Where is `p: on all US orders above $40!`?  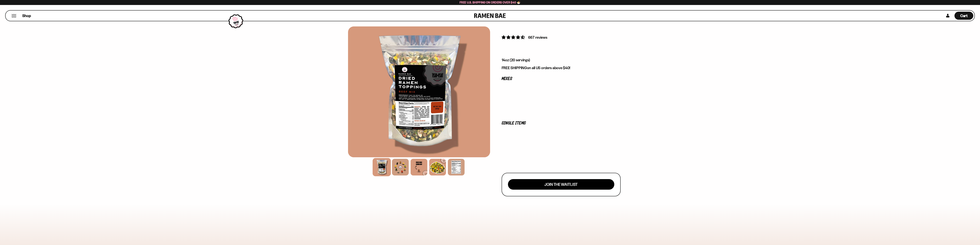 p: on all US orders above $40! is located at coordinates (561, 68).